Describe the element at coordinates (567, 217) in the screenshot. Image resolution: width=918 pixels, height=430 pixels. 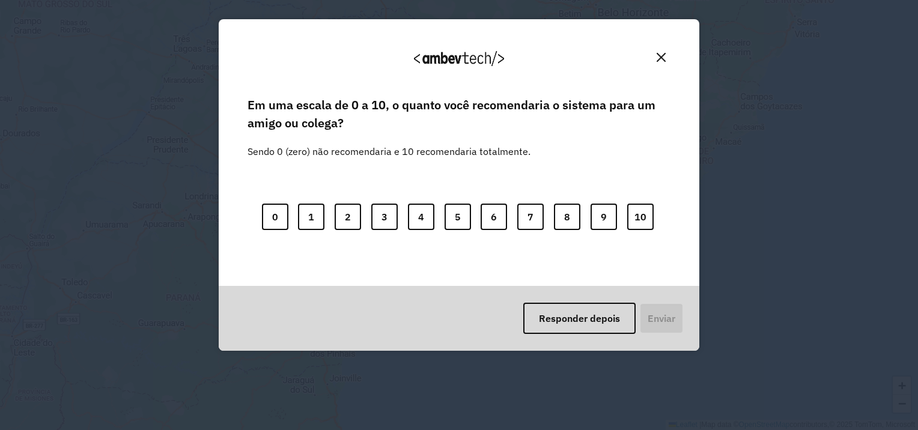
I see `button: 8` at that location.